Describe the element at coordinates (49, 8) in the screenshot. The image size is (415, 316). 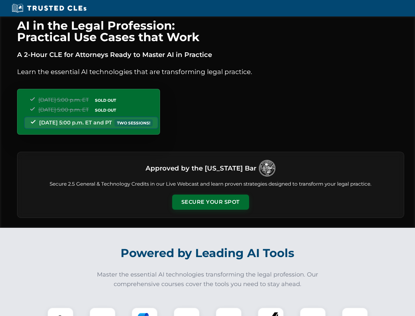
I see `img: Trusted CLEs` at that location.